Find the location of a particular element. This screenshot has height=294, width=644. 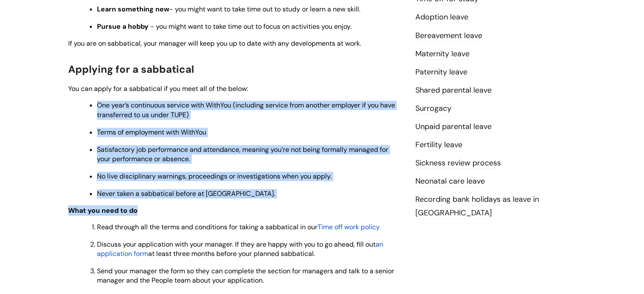

span: No live disciplinary warnings, proceedings or investigations when you apply. is located at coordinates (214, 176).